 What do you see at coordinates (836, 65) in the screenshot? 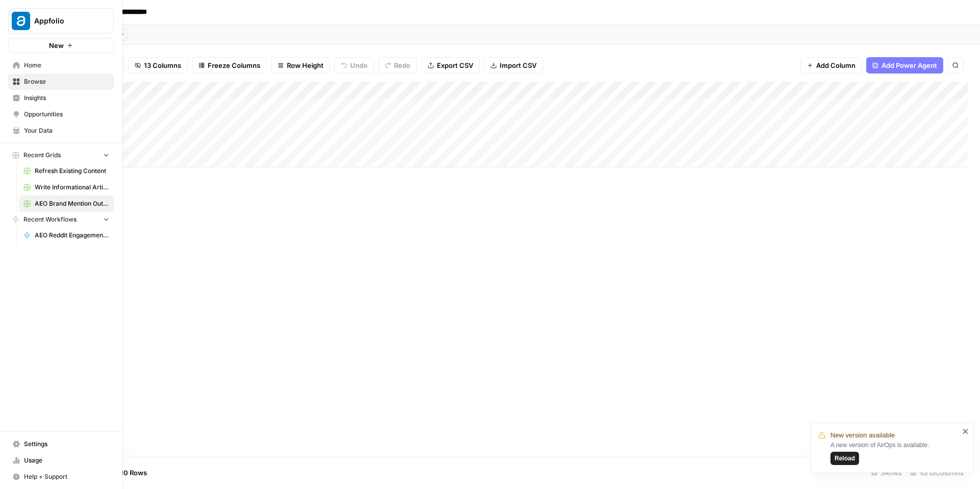
I see `span: Add Column` at bounding box center [836, 65].